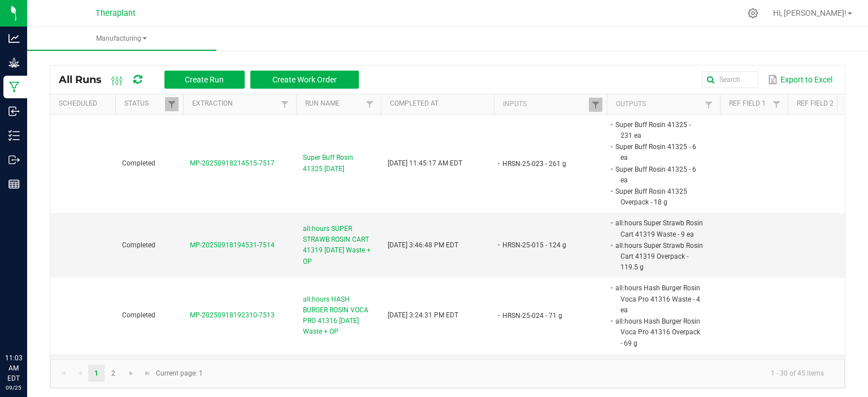 The image size is (868, 397). Describe the element at coordinates (817, 104) in the screenshot. I see `a: Ref Field 2Sortable` at that location.